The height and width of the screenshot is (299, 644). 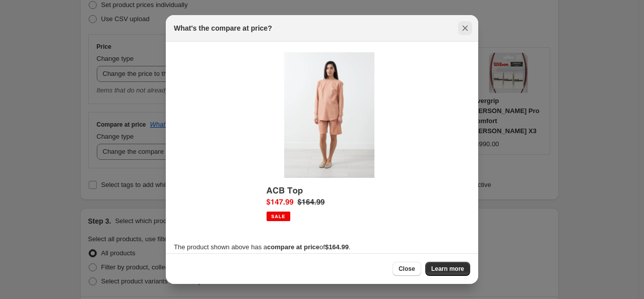 What do you see at coordinates (322, 248) in the screenshot?
I see `p: The product shown above has a of .` at bounding box center [322, 248].